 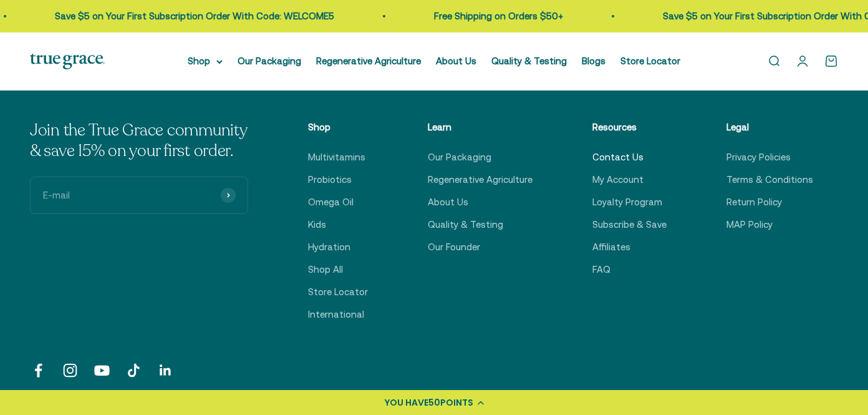 What do you see at coordinates (338, 127) in the screenshot?
I see `p: Shop` at bounding box center [338, 127].